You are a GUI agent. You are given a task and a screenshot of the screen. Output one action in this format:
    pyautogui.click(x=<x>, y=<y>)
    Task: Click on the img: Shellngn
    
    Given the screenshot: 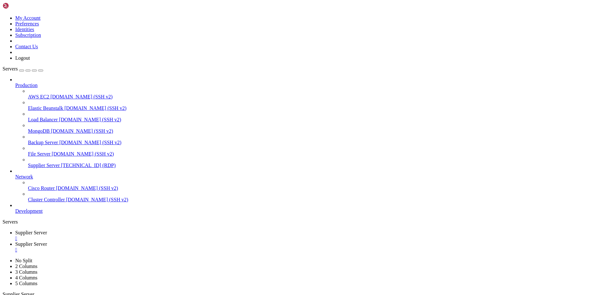 What is the action you would take?
    pyautogui.click(x=21, y=6)
    